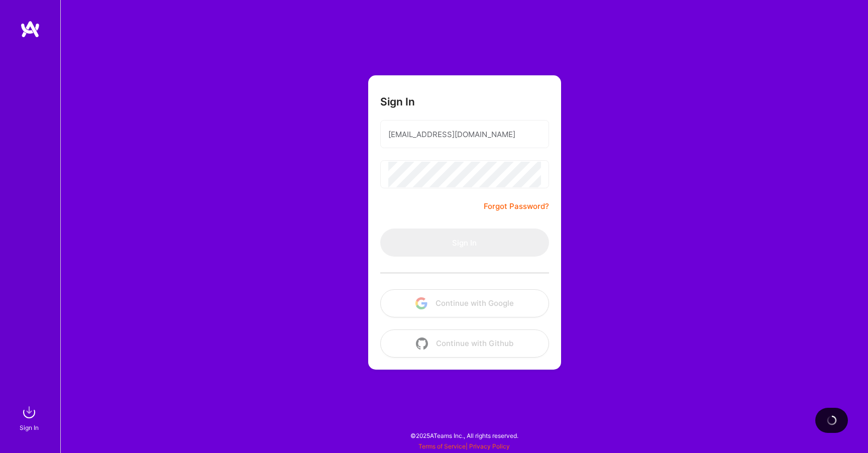 The height and width of the screenshot is (453, 868). I want to click on h3: Sign In, so click(398, 102).